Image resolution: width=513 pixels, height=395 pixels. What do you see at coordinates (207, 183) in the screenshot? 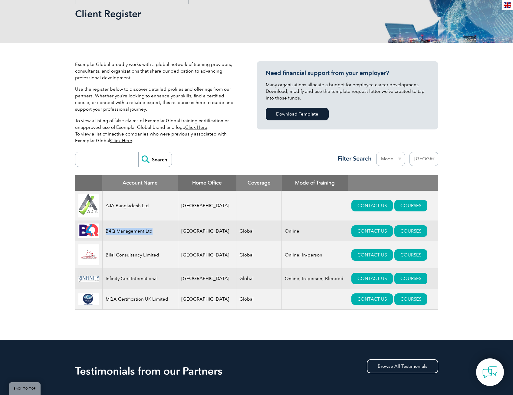
I see `th: Home Office: activate to sort column ascending` at bounding box center [207, 183].